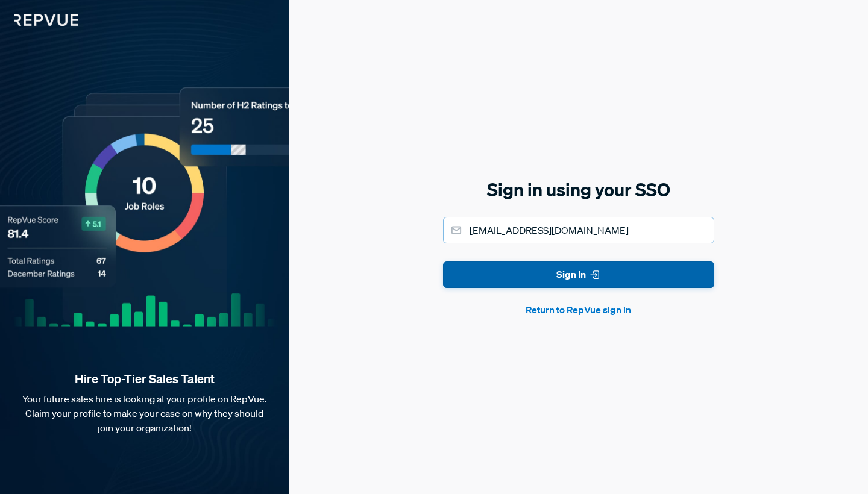  Describe the element at coordinates (145, 379) in the screenshot. I see `strong: Hire Top-Tier Sales Talent` at that location.